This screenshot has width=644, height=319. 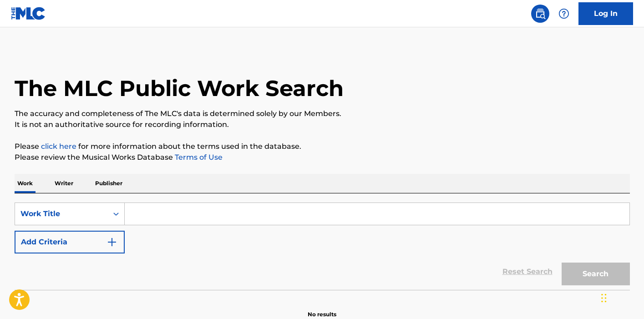 I want to click on div: Work Title, so click(x=61, y=213).